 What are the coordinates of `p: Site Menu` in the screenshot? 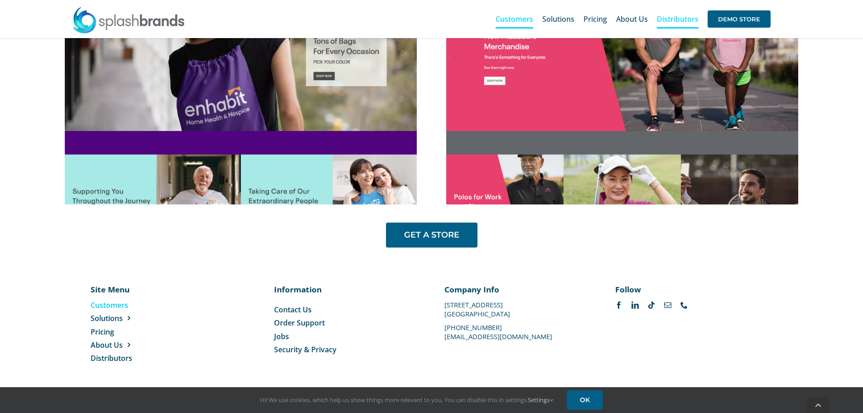 It's located at (136, 289).